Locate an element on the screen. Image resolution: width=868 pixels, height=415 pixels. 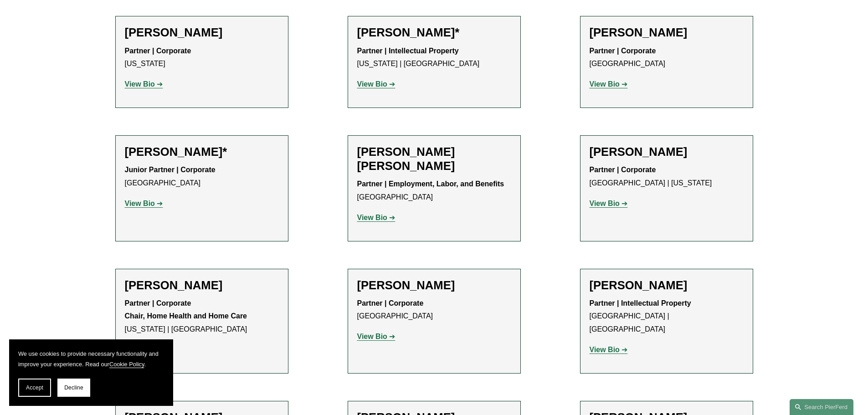
a: Search this site is located at coordinates (821, 407).